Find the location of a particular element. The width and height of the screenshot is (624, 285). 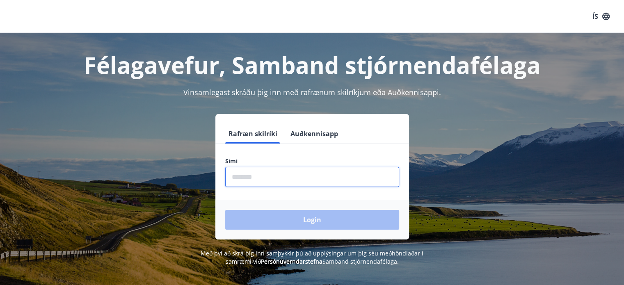

button: ÍS is located at coordinates (601, 16).